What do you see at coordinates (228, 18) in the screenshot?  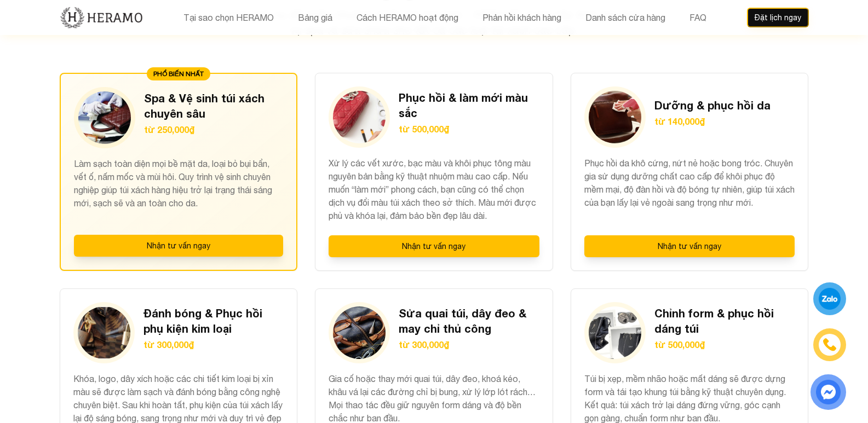 I see `button: Tại sao chọn HERAMO` at bounding box center [228, 18].